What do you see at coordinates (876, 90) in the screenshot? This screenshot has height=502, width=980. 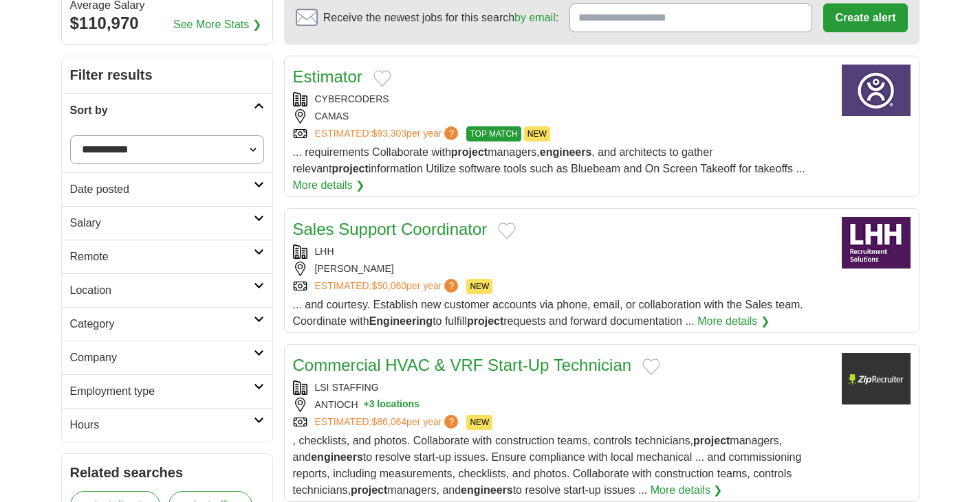 I see `img: CyberCoders logo` at bounding box center [876, 90].